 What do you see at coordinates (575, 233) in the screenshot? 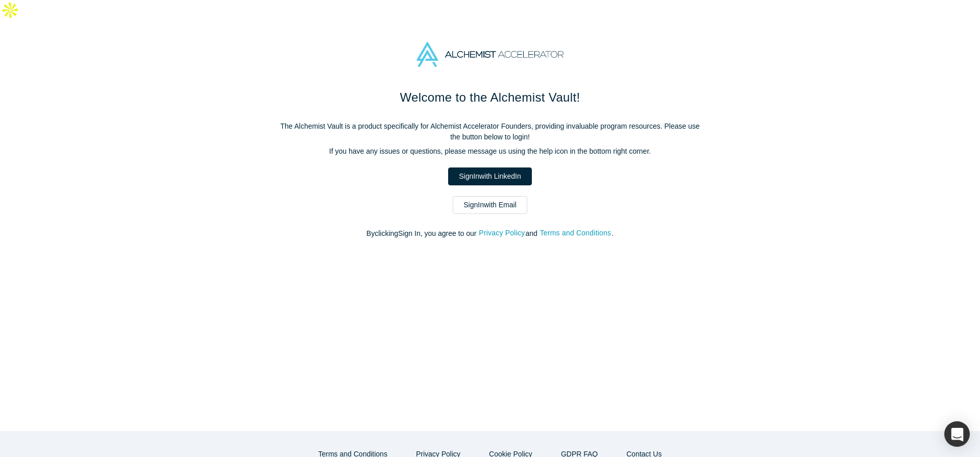
I see `button: Terms and Conditions` at bounding box center [575, 233].